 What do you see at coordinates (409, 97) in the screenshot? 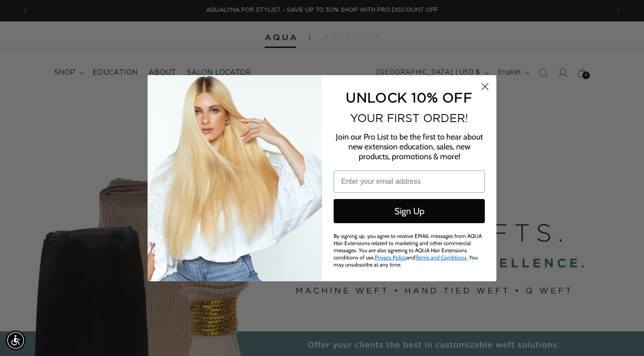
I see `span: UNLOCK 10% OFF` at bounding box center [409, 97].